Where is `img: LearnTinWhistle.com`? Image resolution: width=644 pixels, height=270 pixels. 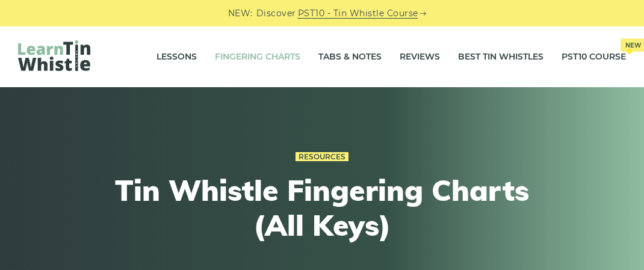
img: LearnTinWhistle.com is located at coordinates (54, 55).